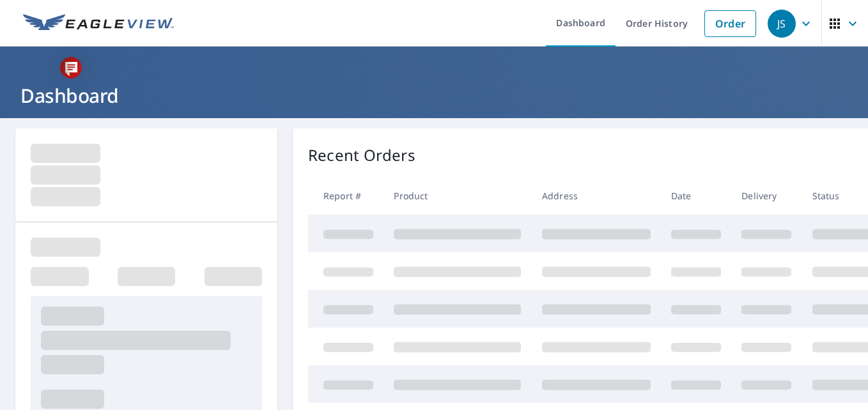 The width and height of the screenshot is (868, 410). Describe the element at coordinates (596, 195) in the screenshot. I see `th: Address` at that location.